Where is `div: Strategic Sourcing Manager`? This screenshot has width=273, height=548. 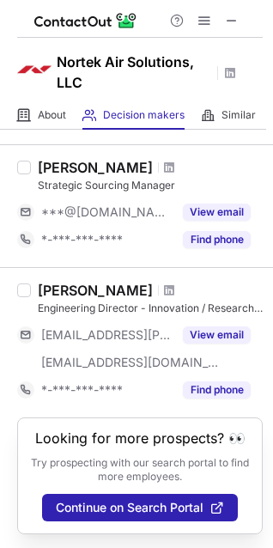
div: Strategic Sourcing Manager is located at coordinates (150, 186).